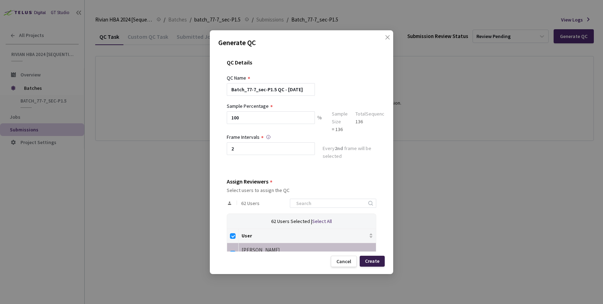 The height and width of the screenshot is (304, 603). Describe the element at coordinates (339, 148) in the screenshot. I see `strong: 2nd` at that location.